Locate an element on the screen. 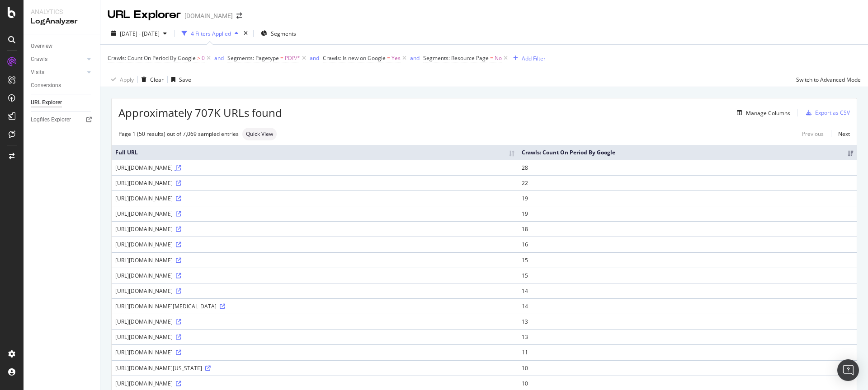 The height and width of the screenshot is (390, 868). div: times is located at coordinates (245, 33).